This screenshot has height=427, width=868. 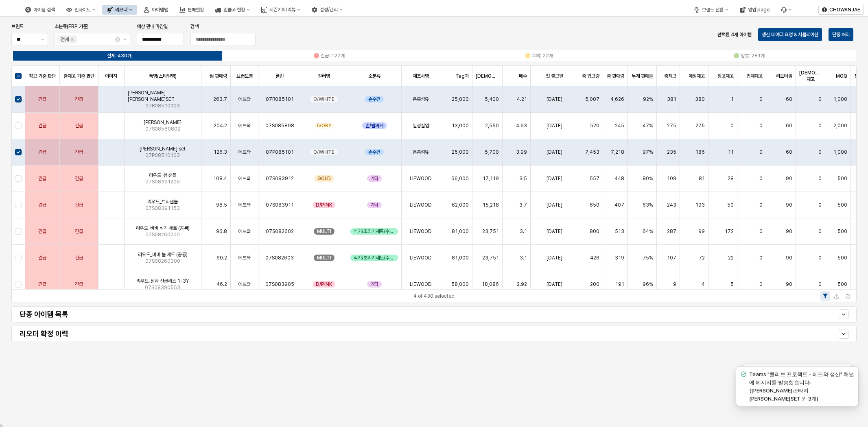 I want to click on div: 인사이트, so click(x=81, y=9).